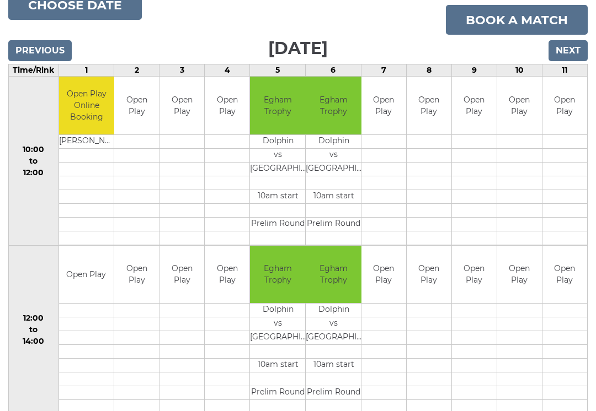 This screenshot has height=411, width=596. I want to click on td: 4, so click(227, 71).